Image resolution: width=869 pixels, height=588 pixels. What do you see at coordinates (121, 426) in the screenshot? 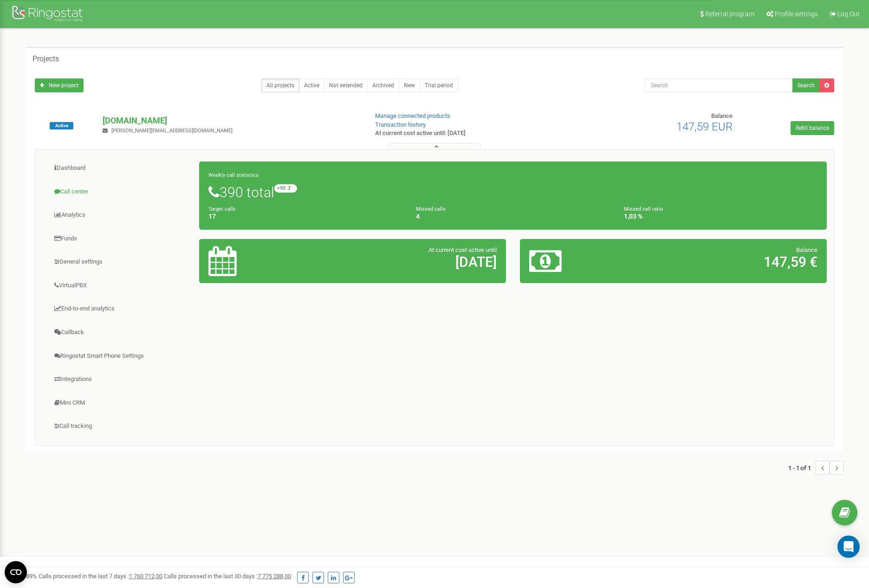
I see `a: Call tracking` at bounding box center [121, 426].